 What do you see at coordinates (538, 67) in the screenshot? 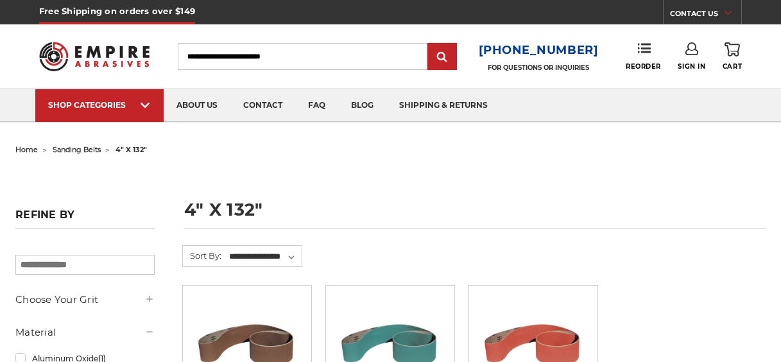
I see `p: FOR QUESTIONS OR INQUIRIES` at bounding box center [538, 67].